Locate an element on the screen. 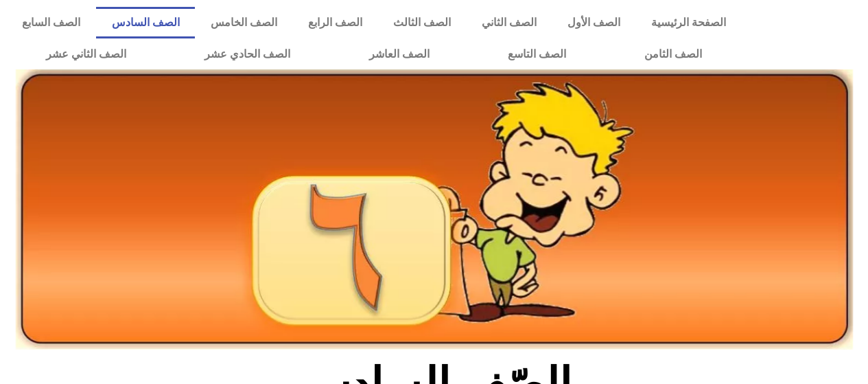 The image size is (868, 384). a: الصف السادس is located at coordinates (146, 23).